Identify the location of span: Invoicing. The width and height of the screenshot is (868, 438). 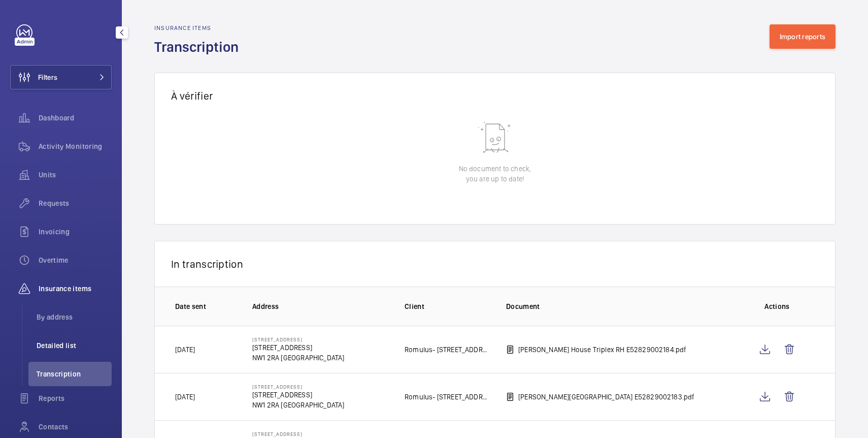
(75, 232).